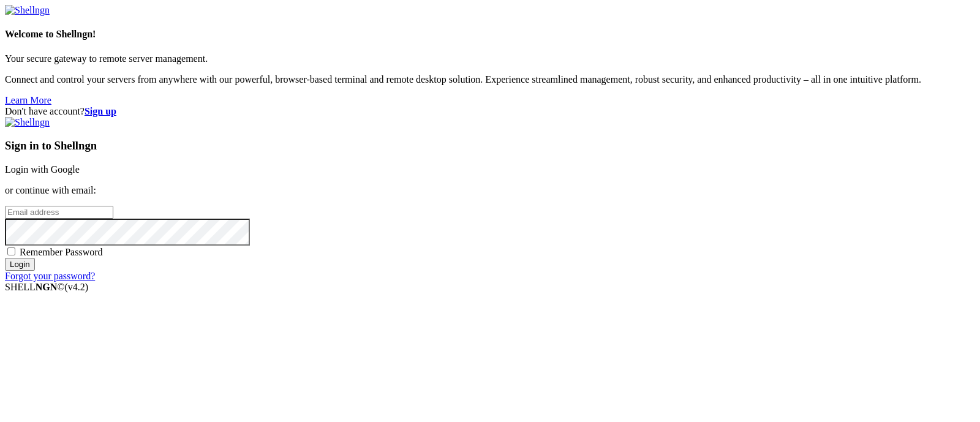 This screenshot has height=422, width=980. Describe the element at coordinates (42, 169) in the screenshot. I see `a: Login with Google` at that location.